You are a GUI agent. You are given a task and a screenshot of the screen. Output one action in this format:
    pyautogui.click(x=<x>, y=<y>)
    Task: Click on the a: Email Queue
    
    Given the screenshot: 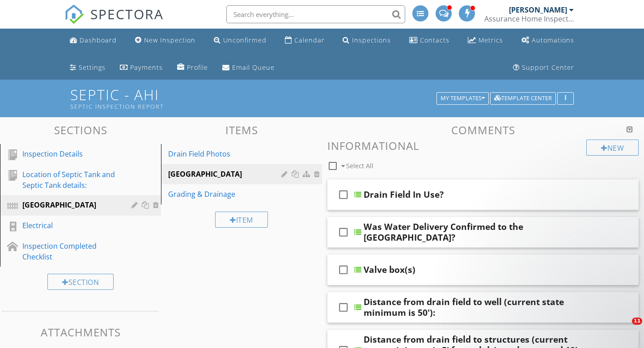 What is the action you would take?
    pyautogui.click(x=248, y=67)
    